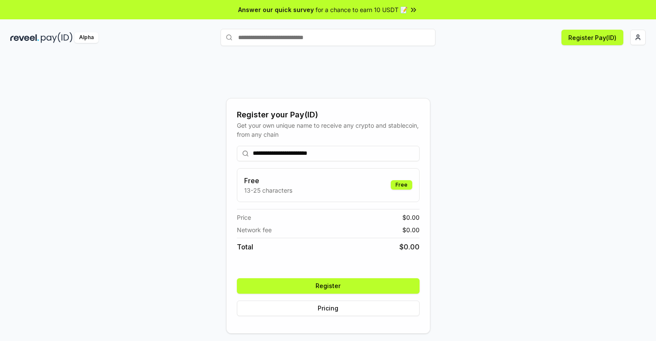 The image size is (656, 341). I want to click on div: Register your Pay(ID), so click(328, 115).